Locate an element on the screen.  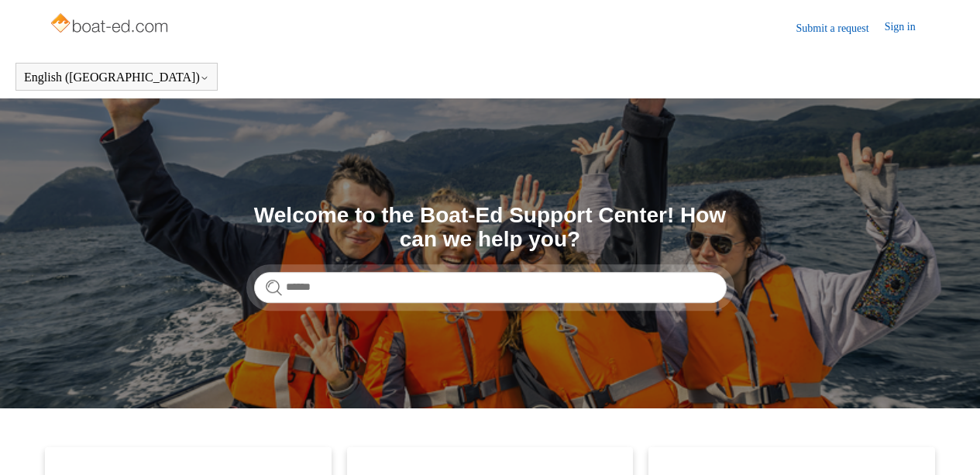
a: Submit a request is located at coordinates (841, 28).